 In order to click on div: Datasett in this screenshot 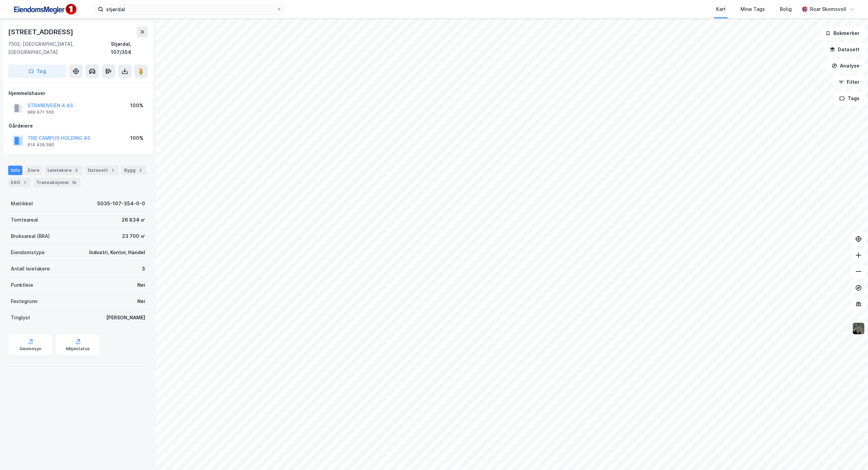, I will do `click(102, 171)`.